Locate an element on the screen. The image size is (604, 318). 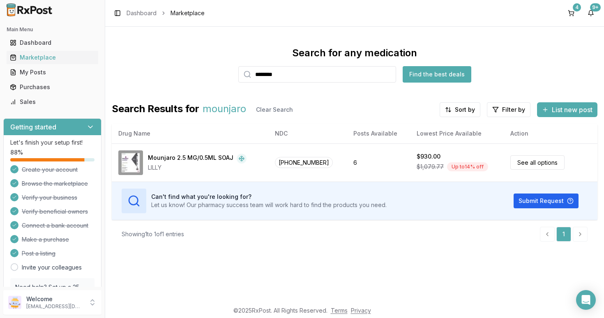
td: 6 is located at coordinates (378, 162).